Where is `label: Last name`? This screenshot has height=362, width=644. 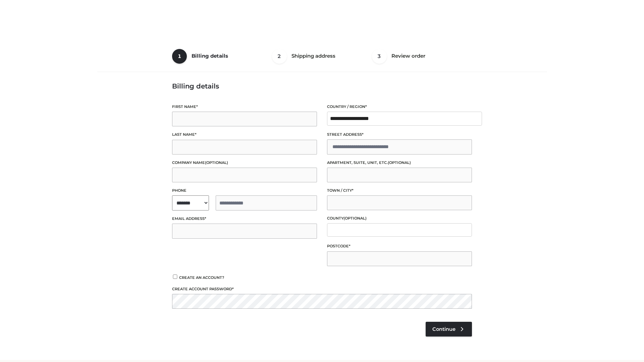
label: Last name is located at coordinates (245, 135).